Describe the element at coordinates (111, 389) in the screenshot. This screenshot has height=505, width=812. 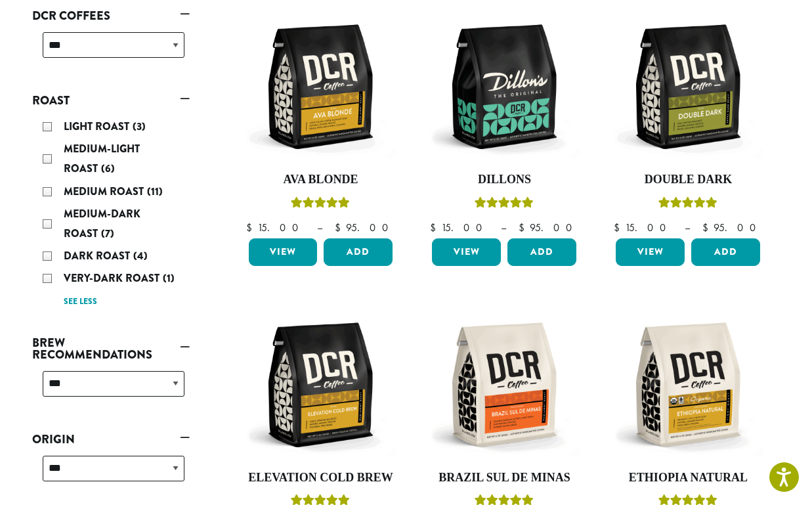
I see `div: Brew Recommendations` at that location.